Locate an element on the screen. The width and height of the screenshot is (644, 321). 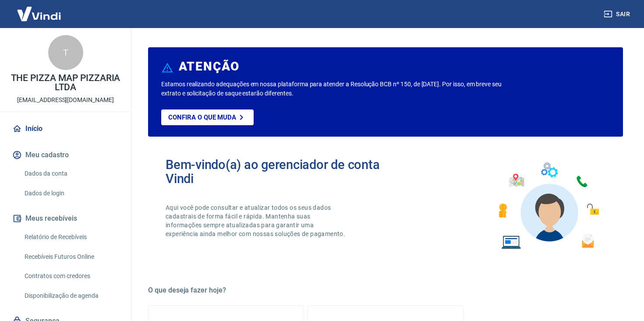
h5: O que deseja fazer hoje? is located at coordinates (386, 290).